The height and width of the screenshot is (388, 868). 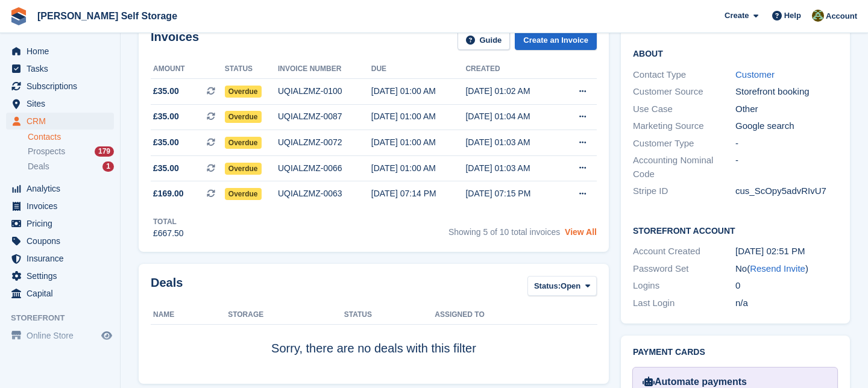 I want to click on span: Capital, so click(x=62, y=293).